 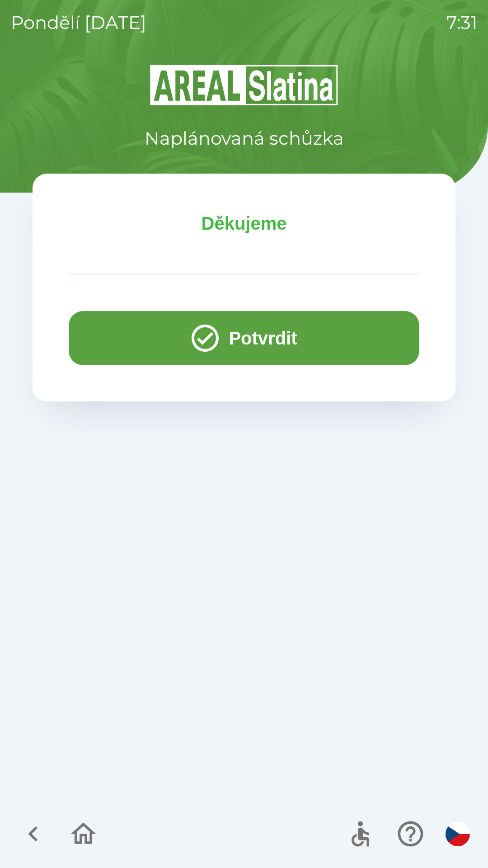 I want to click on button: Potvrdit, so click(x=244, y=338).